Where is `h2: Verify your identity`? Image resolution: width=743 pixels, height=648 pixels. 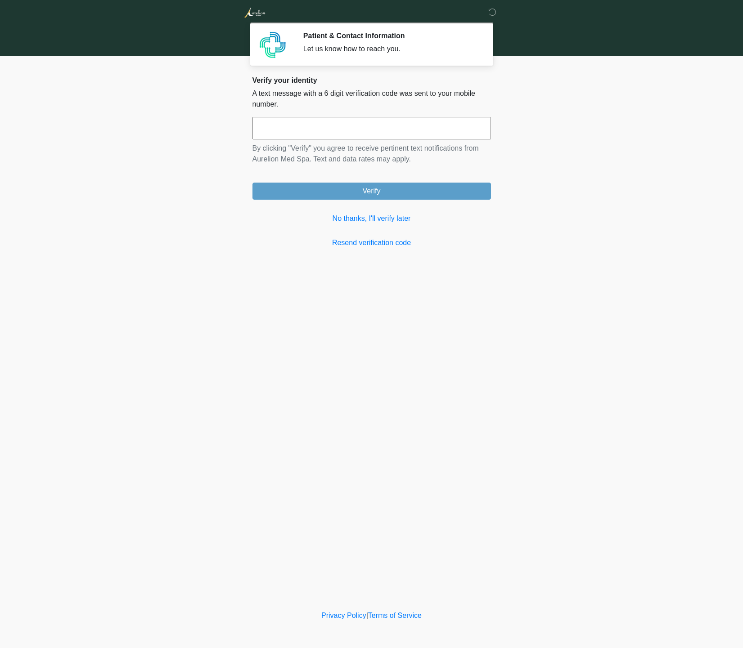 h2: Verify your identity is located at coordinates (372, 80).